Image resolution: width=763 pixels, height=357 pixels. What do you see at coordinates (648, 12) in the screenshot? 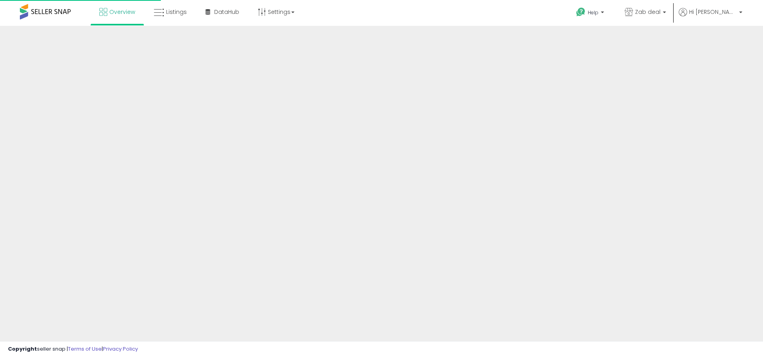
I see `span: Zab deal` at bounding box center [648, 12].